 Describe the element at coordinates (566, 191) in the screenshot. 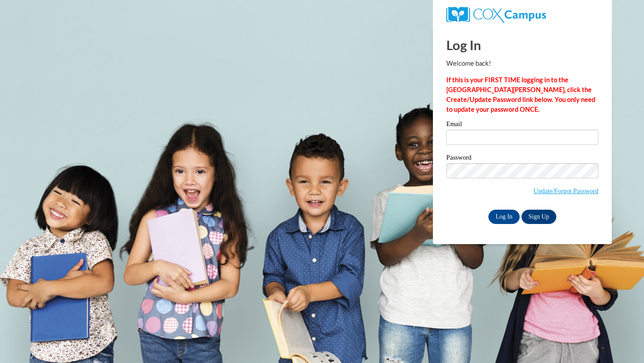

I see `a: Update/Forgot Password` at that location.